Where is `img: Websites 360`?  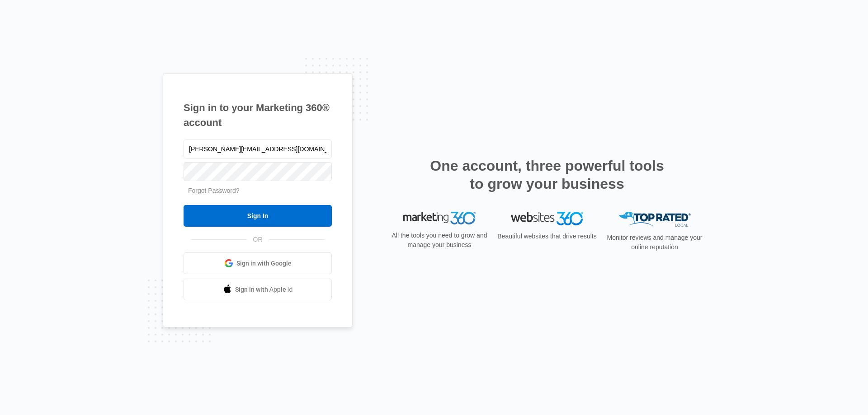
img: Websites 360 is located at coordinates (547, 218).